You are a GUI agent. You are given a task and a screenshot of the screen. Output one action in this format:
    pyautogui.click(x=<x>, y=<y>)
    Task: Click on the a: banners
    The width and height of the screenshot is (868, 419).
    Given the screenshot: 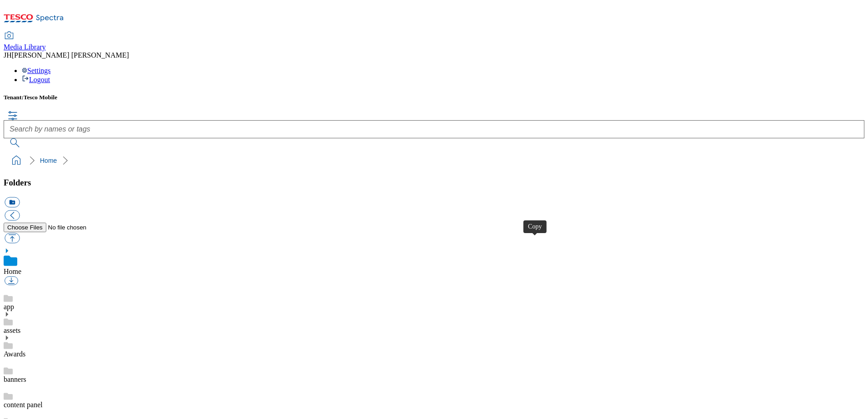 What is the action you would take?
    pyautogui.click(x=15, y=379)
    